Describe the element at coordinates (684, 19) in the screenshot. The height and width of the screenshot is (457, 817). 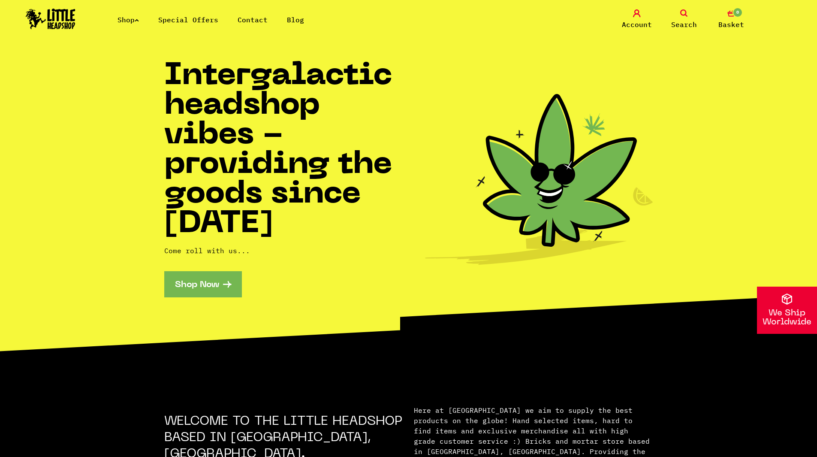
I see `a: Search` at that location.